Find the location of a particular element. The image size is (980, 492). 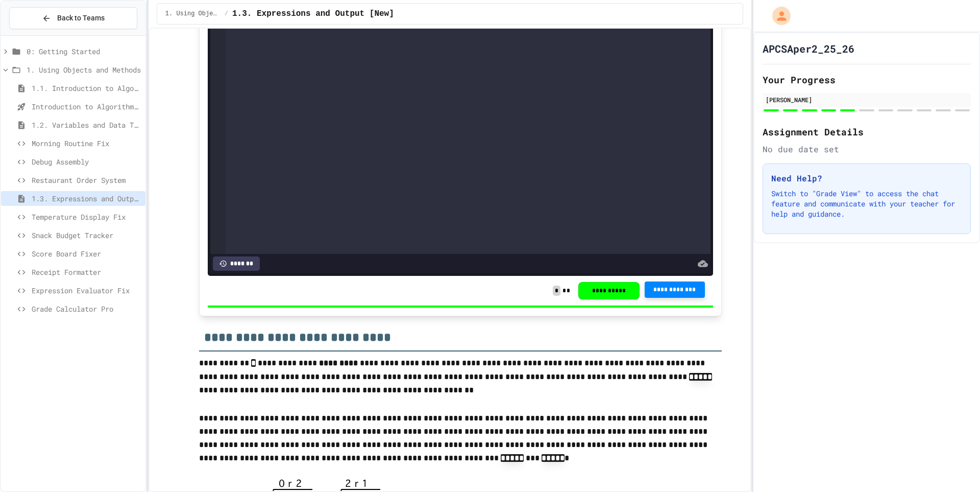

span: Debug Assembly is located at coordinates (86, 161).